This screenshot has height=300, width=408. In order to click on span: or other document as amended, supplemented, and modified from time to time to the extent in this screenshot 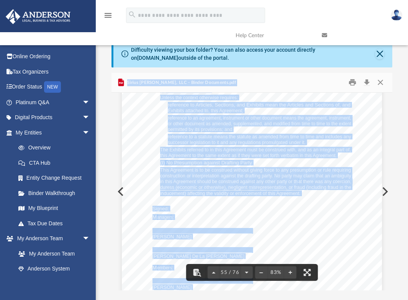, I will do `click(260, 123)`.